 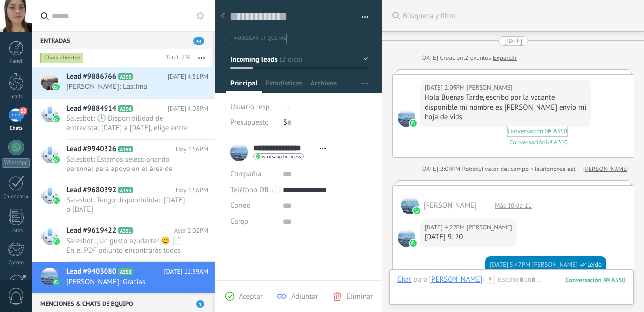 I want to click on div: Total: 238, so click(x=176, y=58).